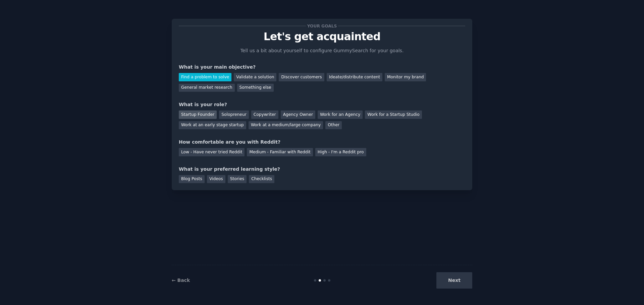 This screenshot has width=644, height=305. What do you see at coordinates (255, 77) in the screenshot?
I see `div: Validate a solution` at bounding box center [255, 77].